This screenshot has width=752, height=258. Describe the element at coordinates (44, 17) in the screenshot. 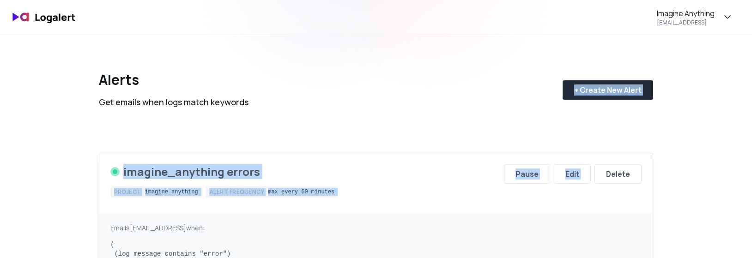

I see `img: logo` at that location.